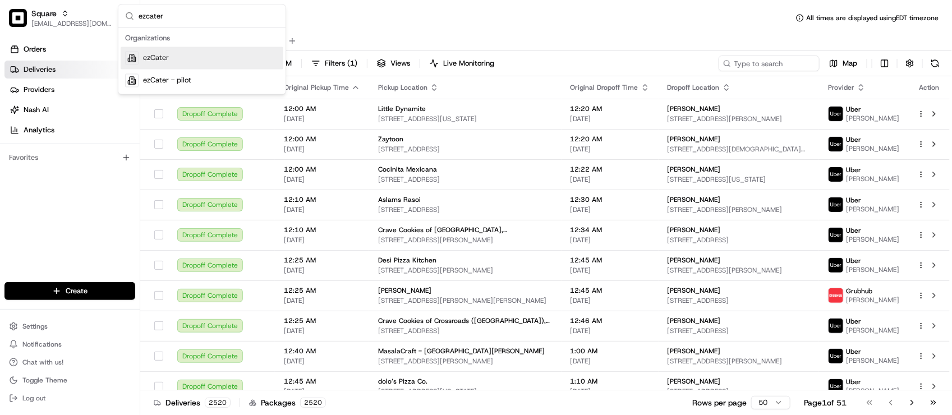 The image size is (952, 415). What do you see at coordinates (393, 63) in the screenshot?
I see `button: Views` at bounding box center [393, 63].